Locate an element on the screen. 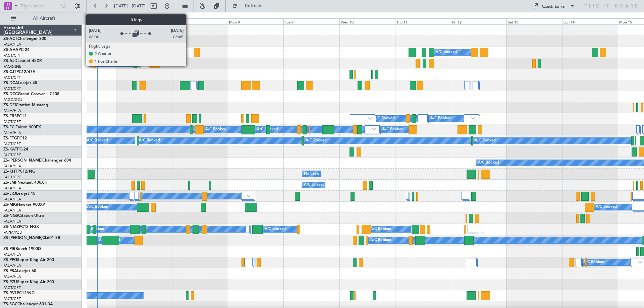 This screenshot has height=308, width=644. a: ZS-LRJLearjet 45 is located at coordinates (19, 194).